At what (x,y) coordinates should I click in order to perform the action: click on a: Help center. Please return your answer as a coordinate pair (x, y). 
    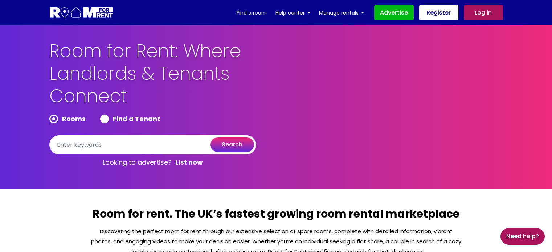
    Looking at the image, I should click on (293, 13).